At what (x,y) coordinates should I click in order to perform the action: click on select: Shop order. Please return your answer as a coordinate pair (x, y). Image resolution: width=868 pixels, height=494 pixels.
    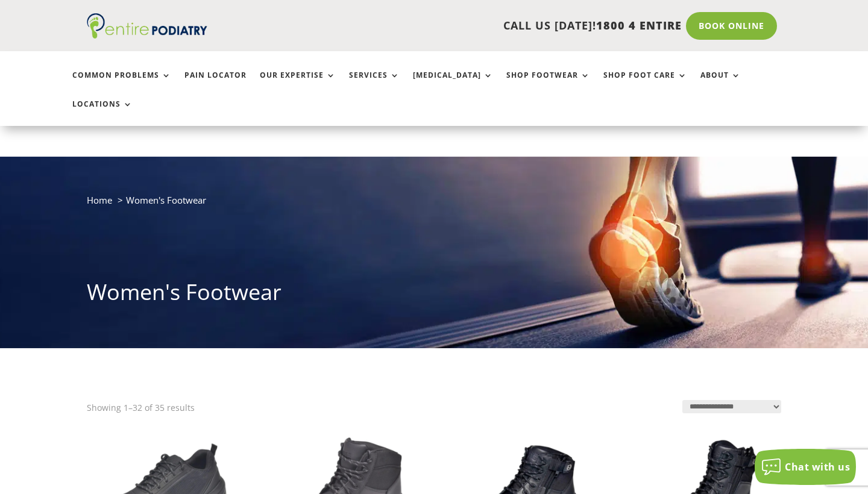
    Looking at the image, I should click on (732, 407).